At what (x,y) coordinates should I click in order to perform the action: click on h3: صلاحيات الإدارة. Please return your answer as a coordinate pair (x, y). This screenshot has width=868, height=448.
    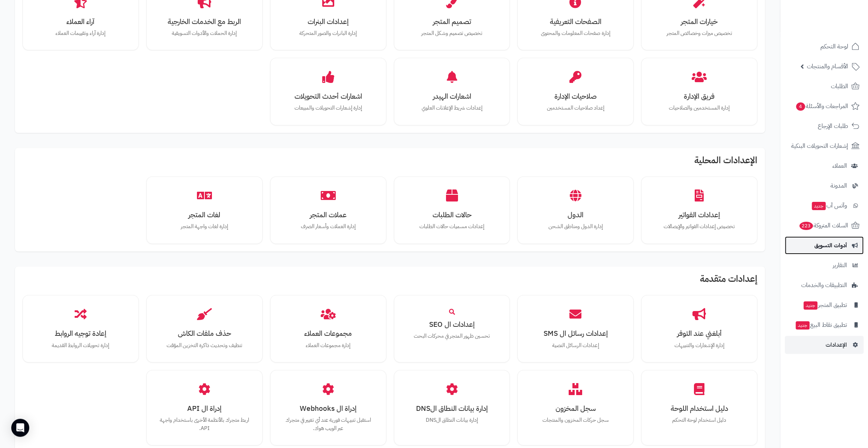
    Looking at the image, I should click on (575, 96).